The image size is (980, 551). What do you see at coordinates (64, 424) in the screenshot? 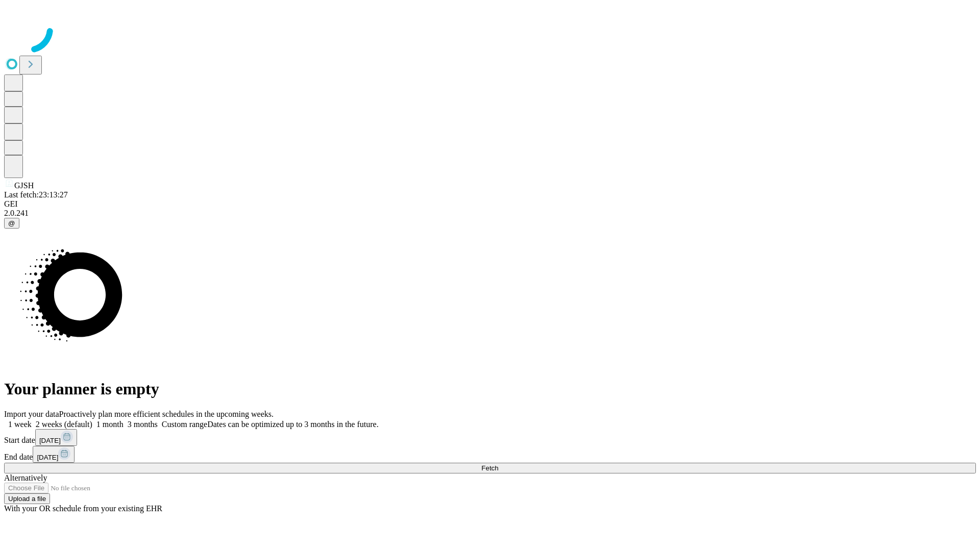
I see `span: 2 weeks (default)` at bounding box center [64, 424].